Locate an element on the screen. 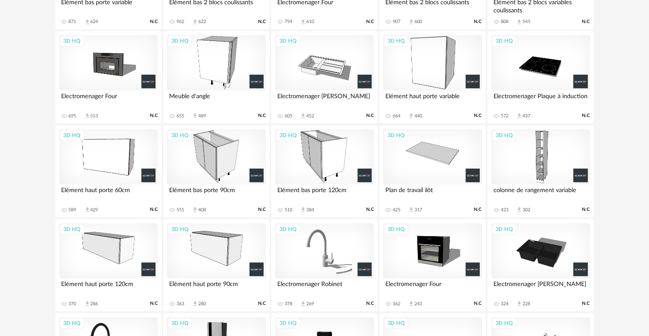  div: 362 is located at coordinates (396, 304).